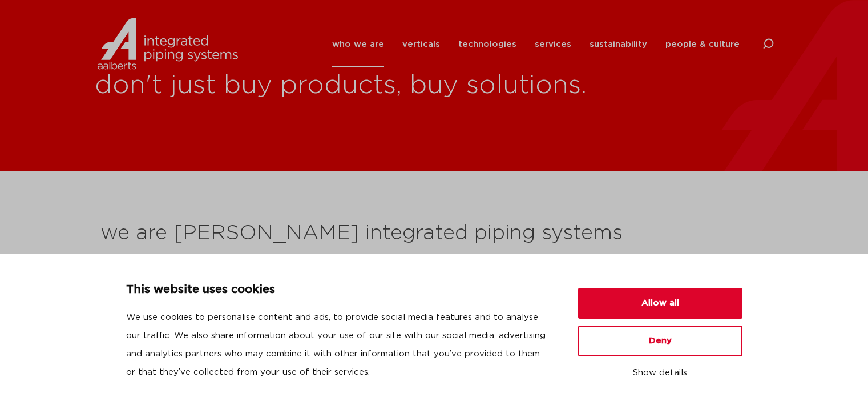 This screenshot has height=417, width=868. I want to click on a: verticals, so click(421, 44).